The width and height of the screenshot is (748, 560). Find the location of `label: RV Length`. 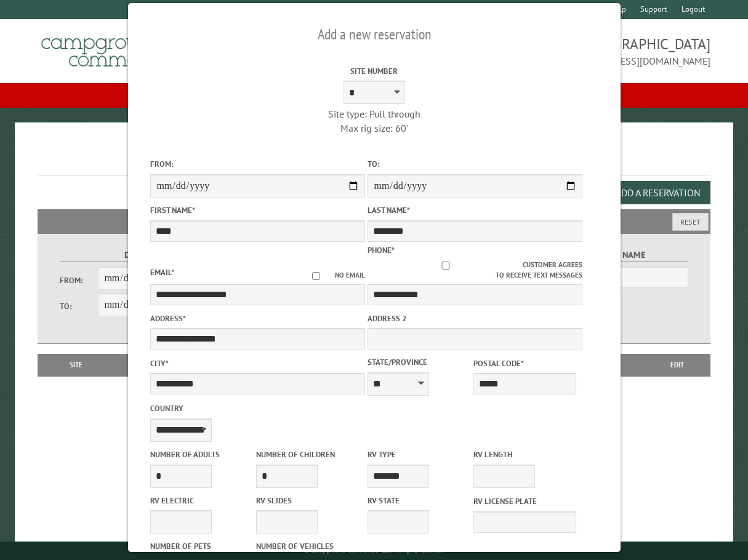

label: RV Length is located at coordinates (525, 454).